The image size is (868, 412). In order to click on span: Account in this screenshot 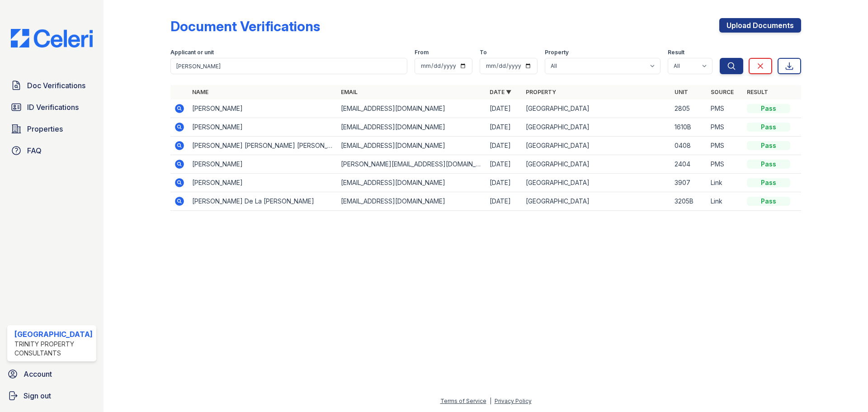, I will do `click(37, 374)`.